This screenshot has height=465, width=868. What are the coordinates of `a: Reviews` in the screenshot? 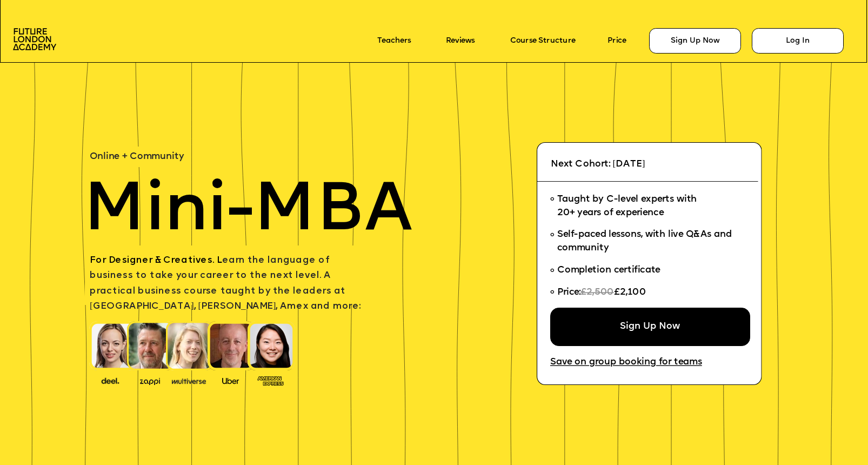 It's located at (460, 41).